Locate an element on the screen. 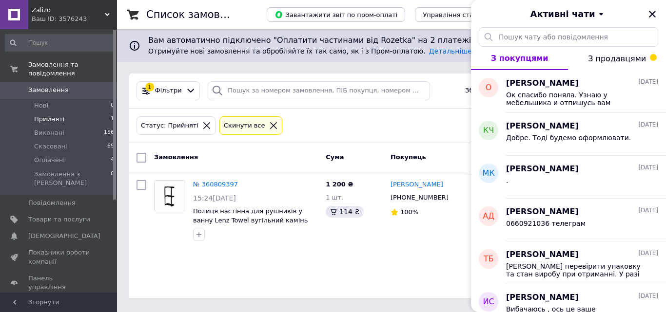 This screenshot has height=312, width=666. span: 0660921036 телеграм is located at coordinates (545, 224).